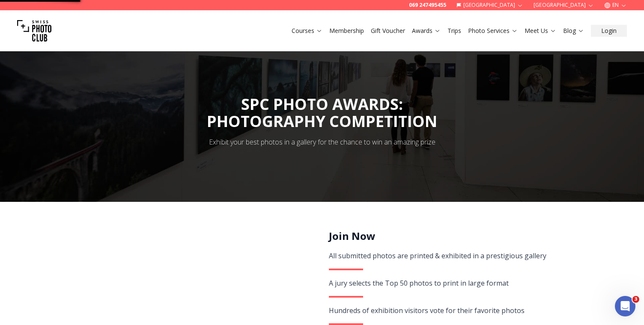 The width and height of the screenshot is (644, 325). Describe the element at coordinates (322, 142) in the screenshot. I see `div: Exhibit your best photos in a gallery for the chance to win an amazing prize` at that location.